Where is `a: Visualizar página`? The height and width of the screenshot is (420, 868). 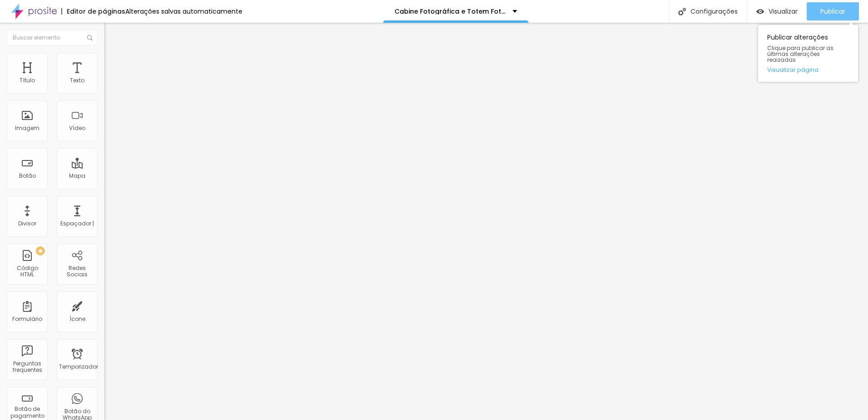
a: Visualizar página is located at coordinates (808, 70).